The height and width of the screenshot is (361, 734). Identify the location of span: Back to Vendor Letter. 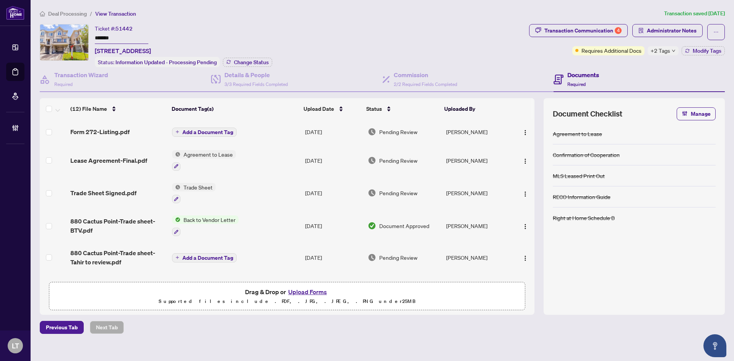
(210, 220).